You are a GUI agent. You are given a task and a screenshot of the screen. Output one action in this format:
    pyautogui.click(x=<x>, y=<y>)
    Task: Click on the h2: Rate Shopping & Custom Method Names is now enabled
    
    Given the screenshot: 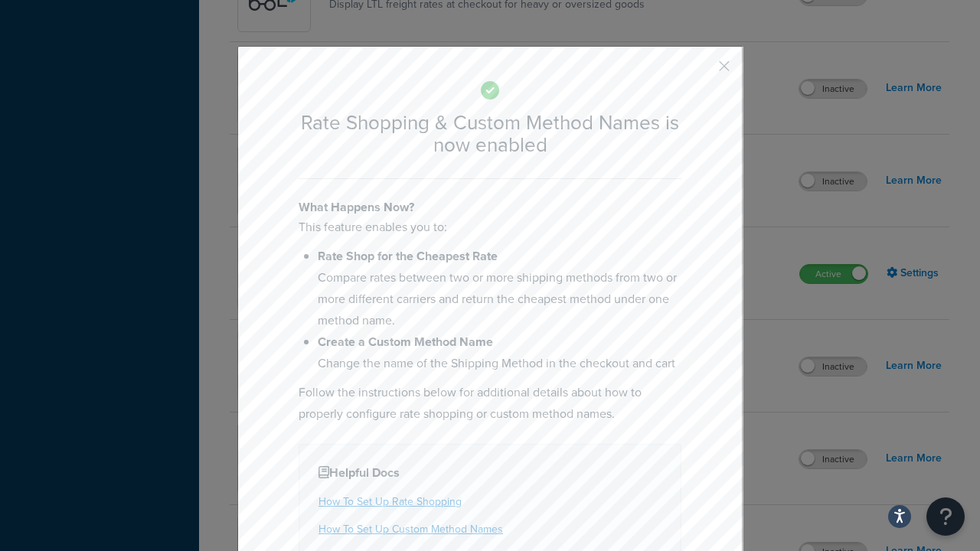 What is the action you would take?
    pyautogui.click(x=490, y=134)
    